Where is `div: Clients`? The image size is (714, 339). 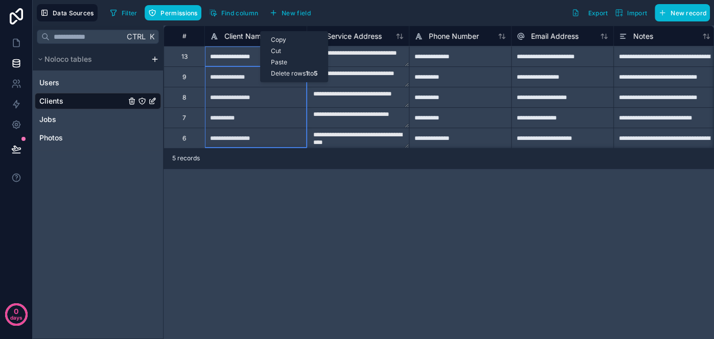 div: Clients is located at coordinates (98, 101).